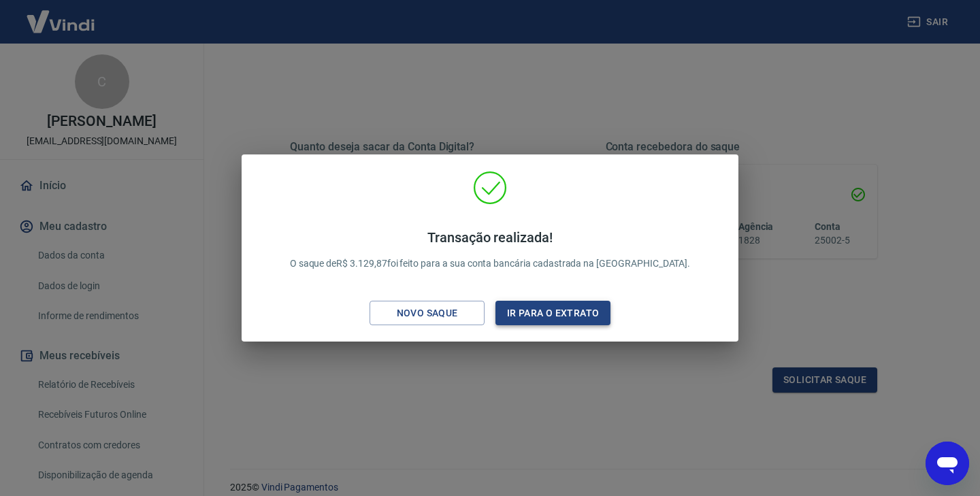 This screenshot has height=496, width=980. Describe the element at coordinates (427, 313) in the screenshot. I see `button: Novo saque` at that location.